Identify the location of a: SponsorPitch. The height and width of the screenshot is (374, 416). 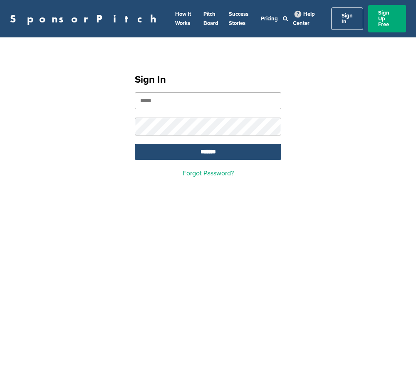
(86, 19).